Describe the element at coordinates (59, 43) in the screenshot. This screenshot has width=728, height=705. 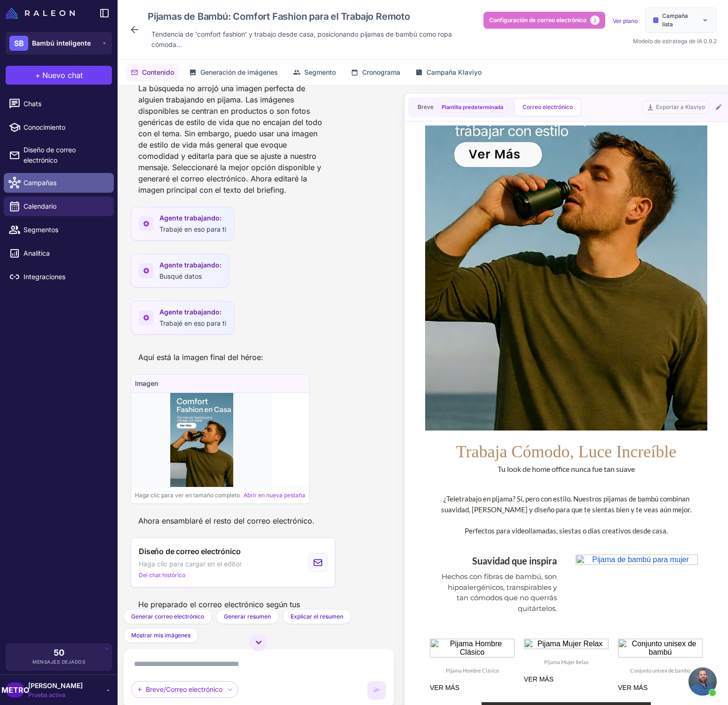
I see `button: SBBambú inteligente` at that location.